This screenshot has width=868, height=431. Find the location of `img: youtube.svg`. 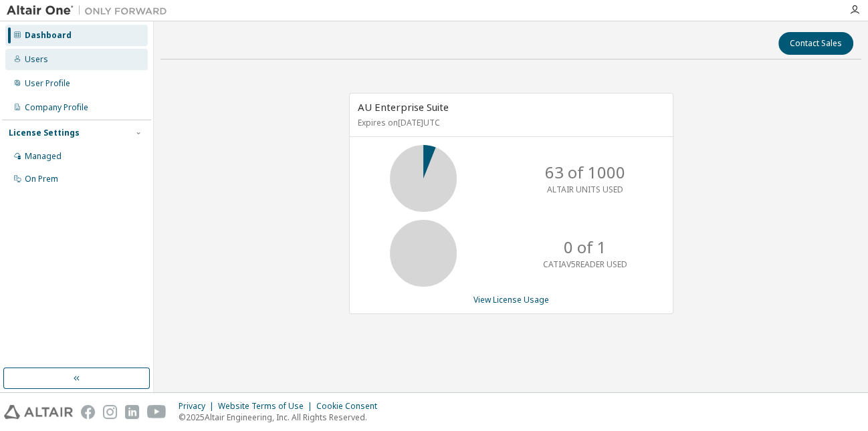

img: youtube.svg is located at coordinates (157, 412).